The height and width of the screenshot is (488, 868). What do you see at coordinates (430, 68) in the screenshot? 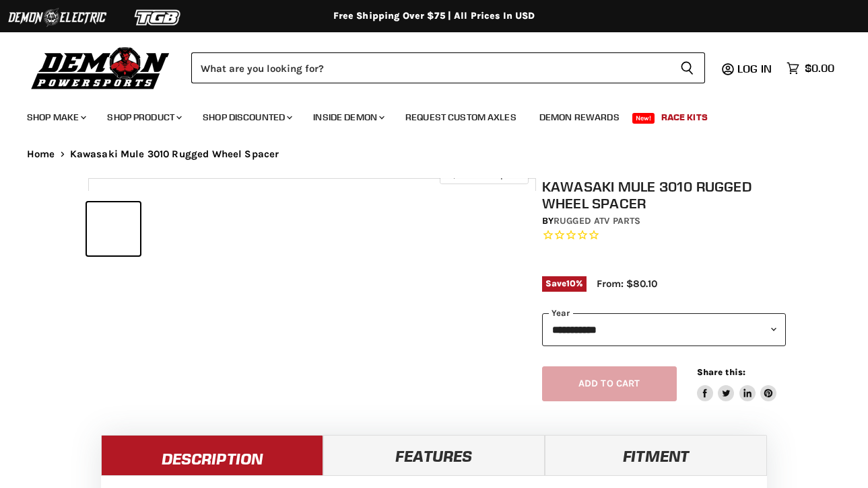
I see `input: Search` at bounding box center [430, 68].